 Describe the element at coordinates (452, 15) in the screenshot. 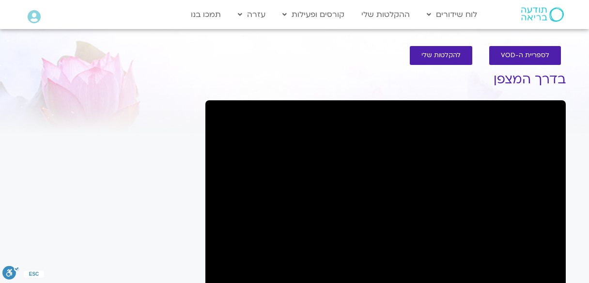

I see `a: לוח שידורים` at that location.